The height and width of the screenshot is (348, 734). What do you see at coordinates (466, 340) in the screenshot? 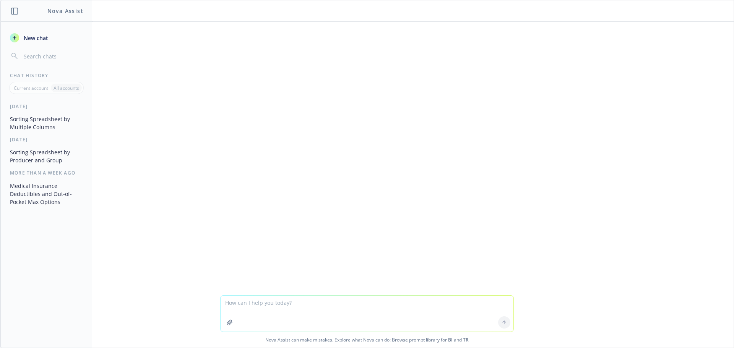
I see `a: TR` at bounding box center [466, 340].